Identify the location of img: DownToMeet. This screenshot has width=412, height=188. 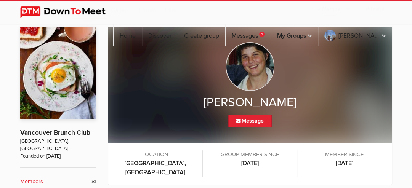
(69, 12).